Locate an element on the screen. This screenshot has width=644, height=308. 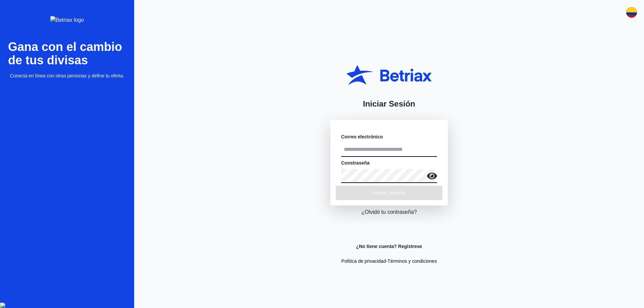
label: Constraseña is located at coordinates (355, 163).